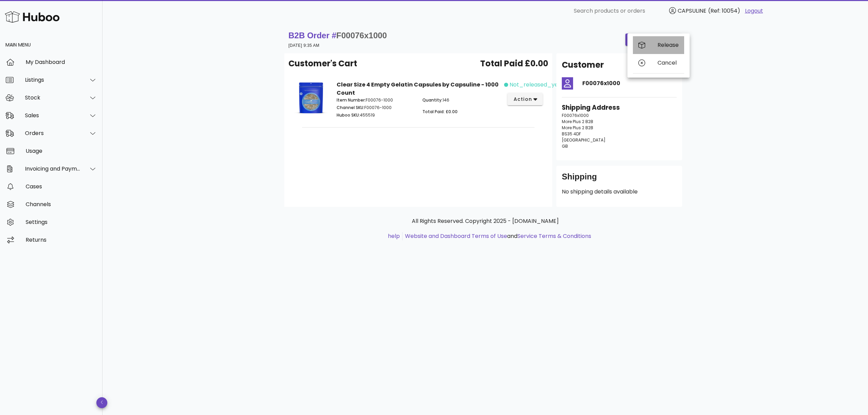 Image resolution: width=868 pixels, height=415 pixels. Describe the element at coordinates (351, 100) in the screenshot. I see `span: Item Number:` at that location.